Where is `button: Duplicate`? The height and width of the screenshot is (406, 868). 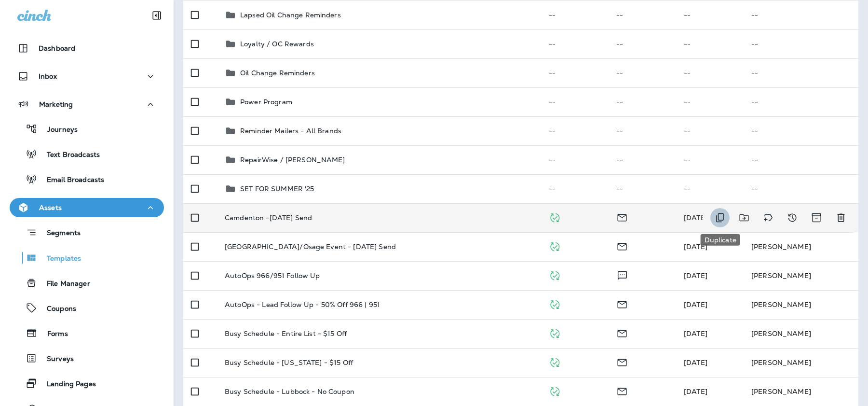 button: Duplicate is located at coordinates (720, 218).